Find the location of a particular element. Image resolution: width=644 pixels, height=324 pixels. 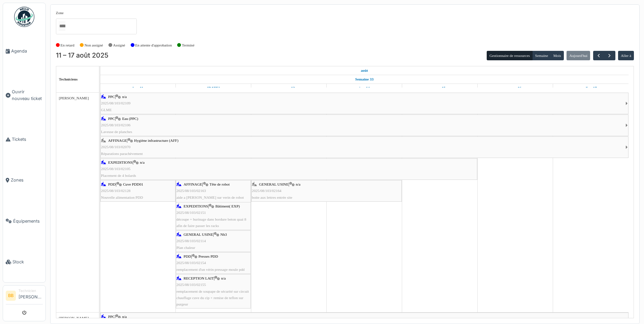

span: découpe + burinage dans bordure beton quai 8 afin de faire passer les racks is located at coordinates (211, 222).